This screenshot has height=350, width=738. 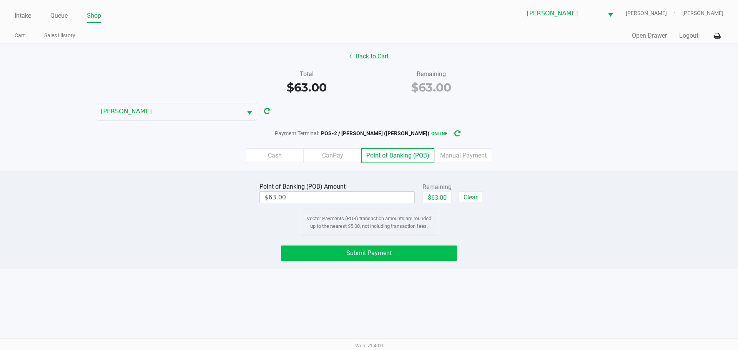 What do you see at coordinates (369, 56) in the screenshot?
I see `button: Back to Cart` at bounding box center [369, 56].